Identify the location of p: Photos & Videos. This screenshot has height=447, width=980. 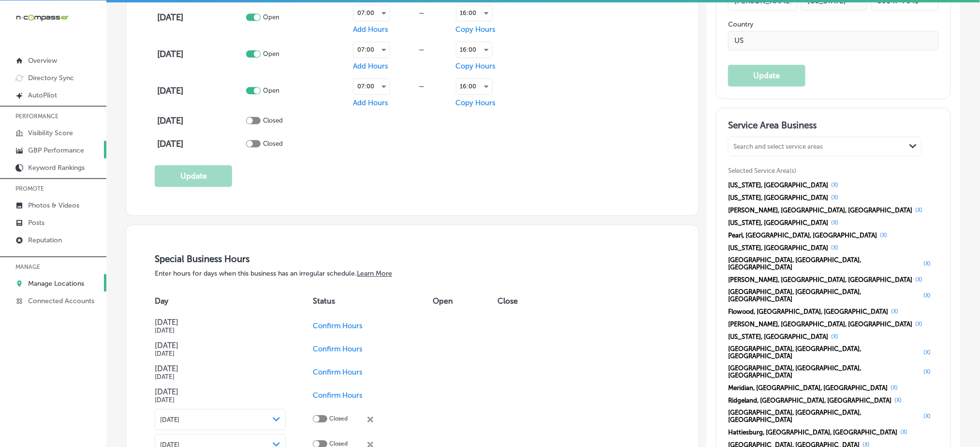
(54, 206).